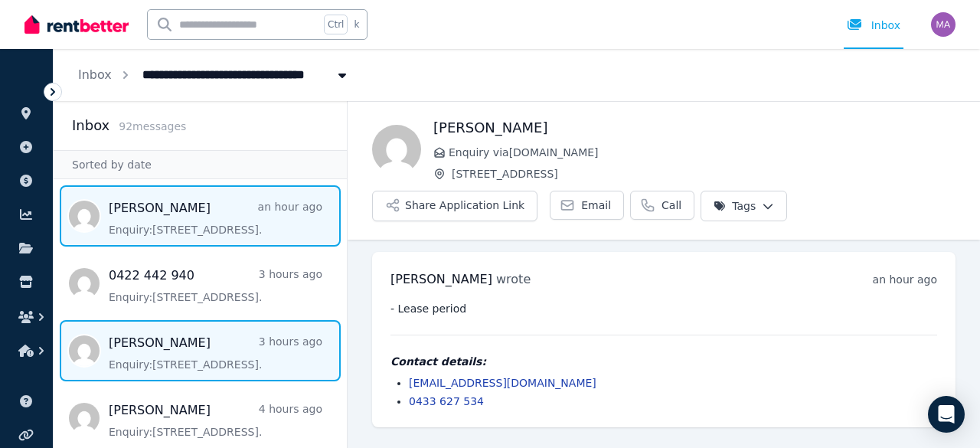 The image size is (980, 448). What do you see at coordinates (397, 149) in the screenshot?
I see `img: Catalina Devoto` at bounding box center [397, 149].